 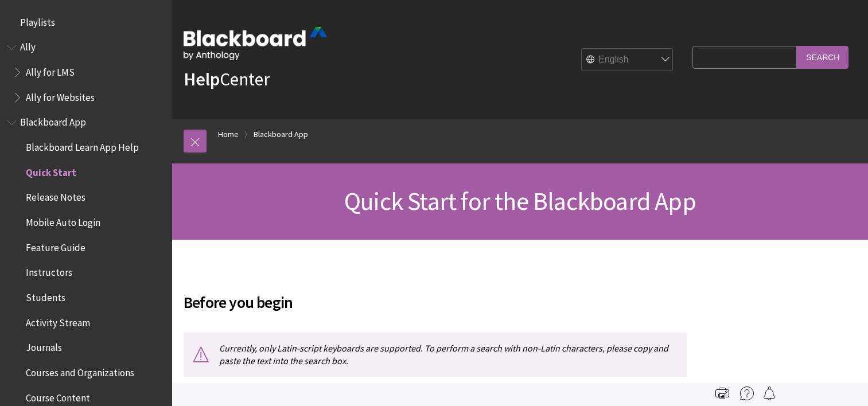 What do you see at coordinates (56, 245) in the screenshot?
I see `span: Feature Guide` at bounding box center [56, 245].